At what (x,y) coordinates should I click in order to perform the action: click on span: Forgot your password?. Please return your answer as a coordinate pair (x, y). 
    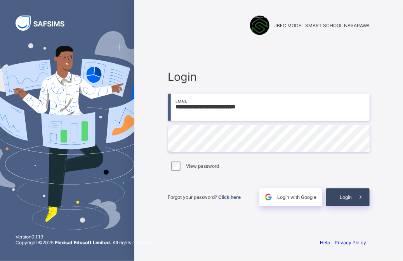
    Looking at the image, I should click on (204, 197).